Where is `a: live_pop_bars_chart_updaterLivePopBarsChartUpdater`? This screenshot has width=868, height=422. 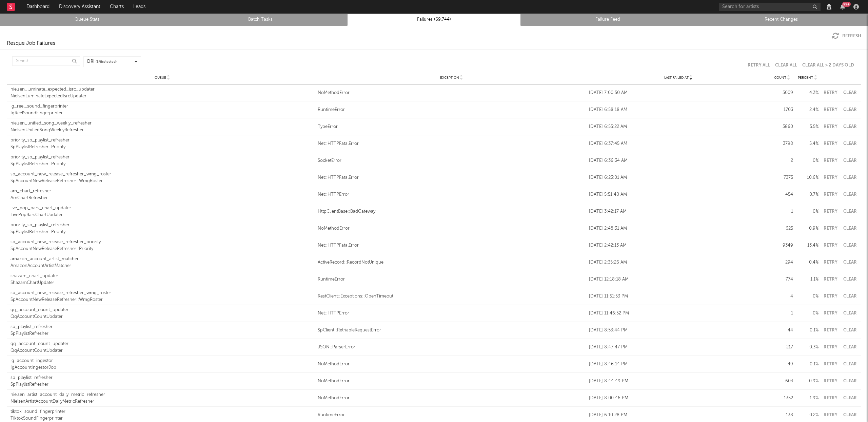
a: live_pop_bars_chart_updaterLivePopBarsChartUpdater is located at coordinates (163, 211).